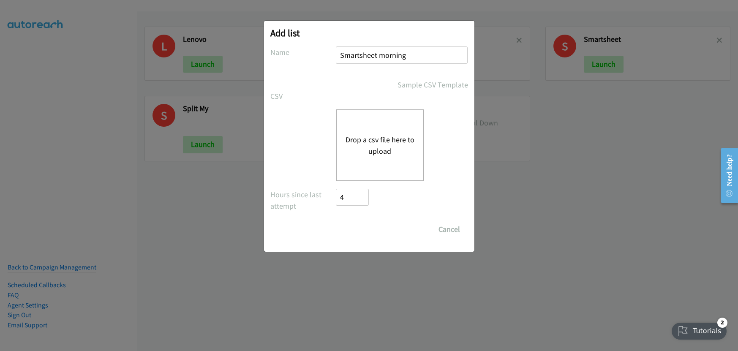 The height and width of the screenshot is (351, 738). Describe the element at coordinates (56, 8) in the screenshot. I see `upt-list-badge: 2` at that location.